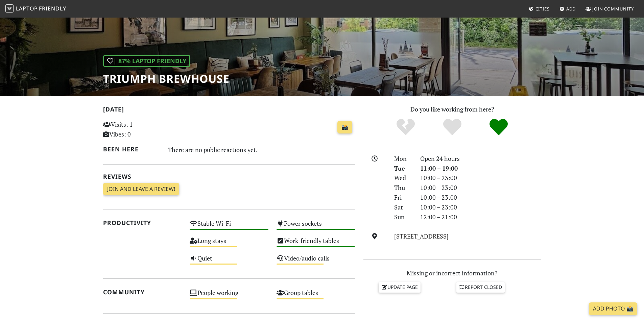  I want to click on div: There are no public reactions yet., so click(262, 150).